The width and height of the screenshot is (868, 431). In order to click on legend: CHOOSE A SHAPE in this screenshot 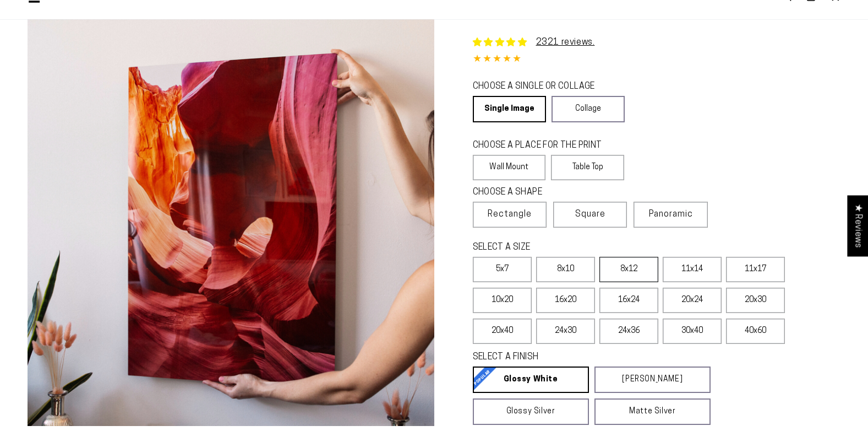, I will do `click(544, 192)`.